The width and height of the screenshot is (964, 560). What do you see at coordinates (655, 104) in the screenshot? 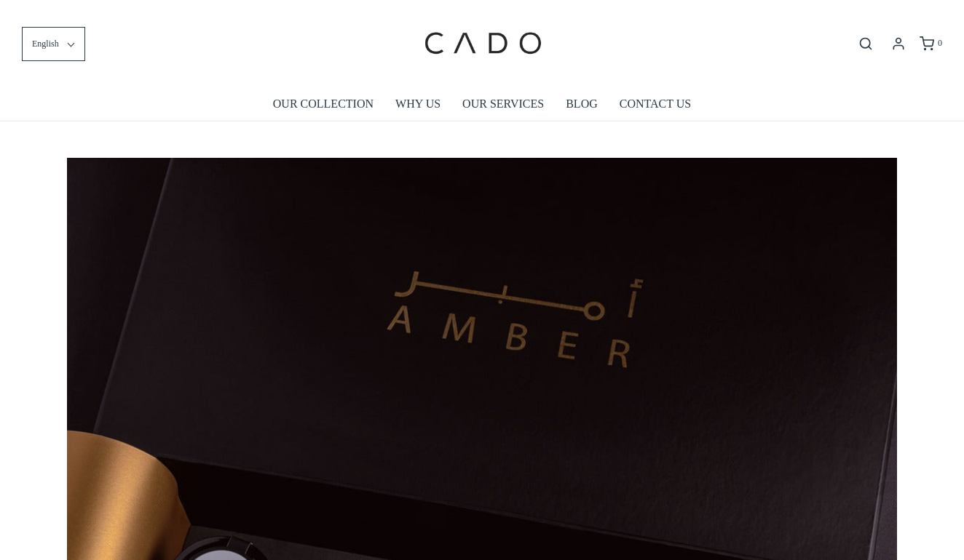
I see `a: CONTACT US` at bounding box center [655, 104].